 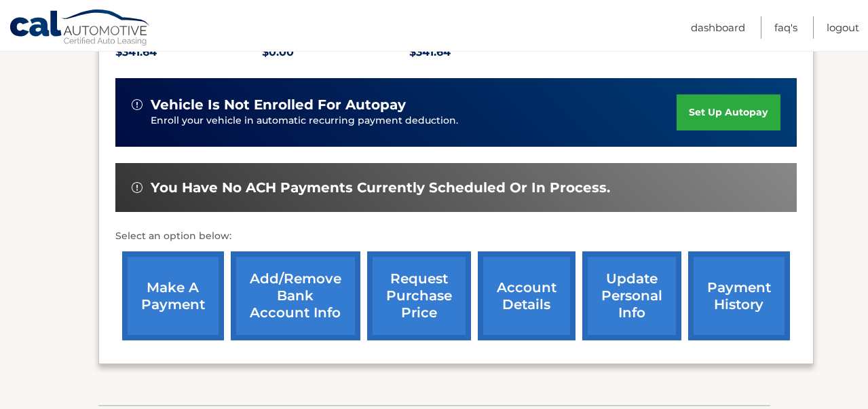 I want to click on a: Dashboard, so click(x=718, y=27).